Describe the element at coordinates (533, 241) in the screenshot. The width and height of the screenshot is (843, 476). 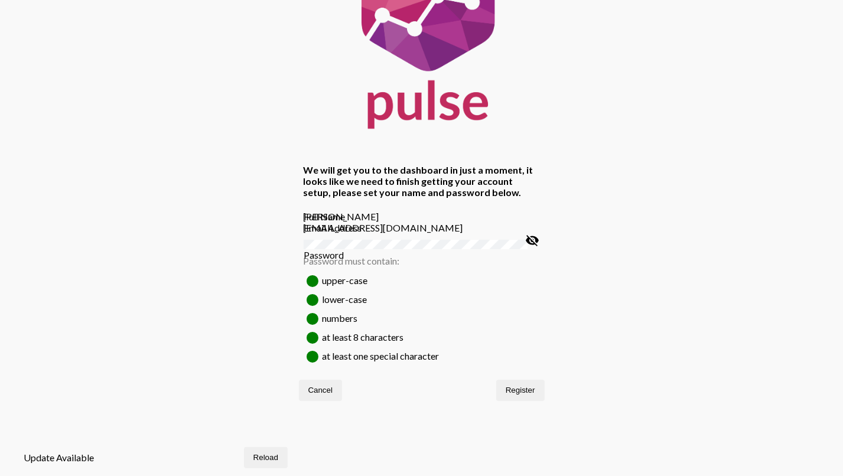
I see `mat-icon: visibility_off` at that location.